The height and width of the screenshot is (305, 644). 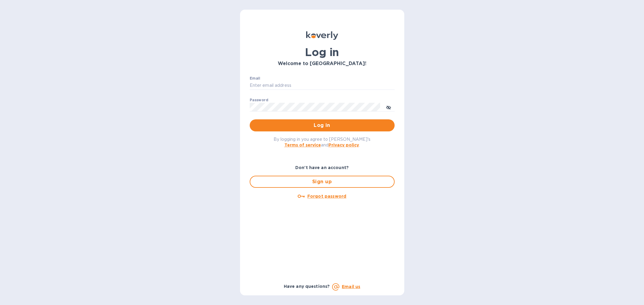 I want to click on u: Forgot password, so click(x=327, y=196).